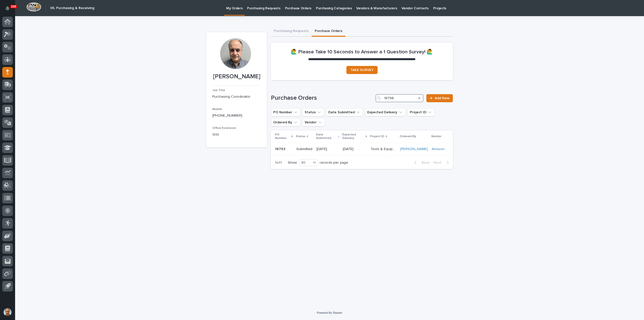 This screenshot has width=644, height=320. Describe the element at coordinates (421, 113) in the screenshot. I see `button: Project ID` at that location.